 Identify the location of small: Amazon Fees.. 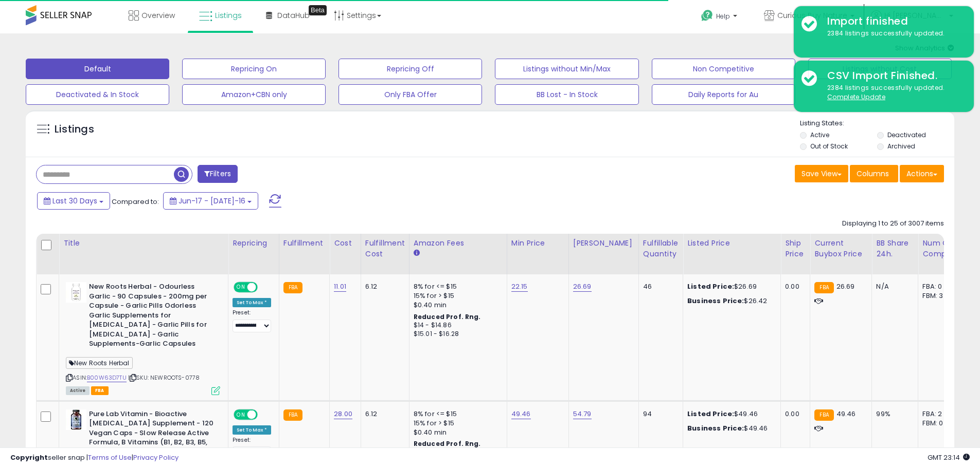
(417, 253).